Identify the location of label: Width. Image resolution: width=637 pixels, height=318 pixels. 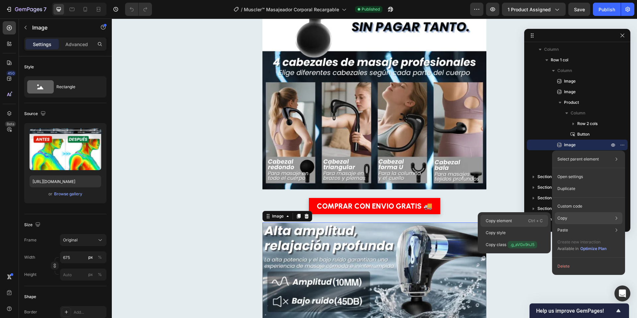
(30, 257).